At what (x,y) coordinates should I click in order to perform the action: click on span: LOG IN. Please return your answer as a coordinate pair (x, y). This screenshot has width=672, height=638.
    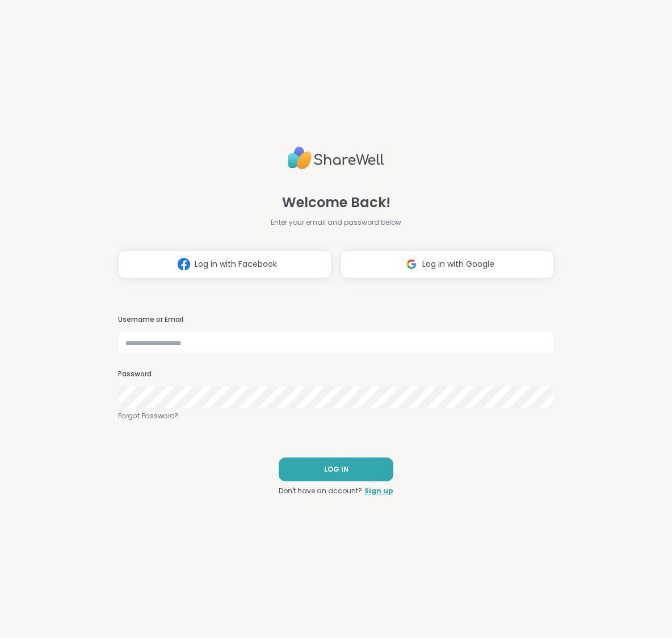
    Looking at the image, I should click on (336, 470).